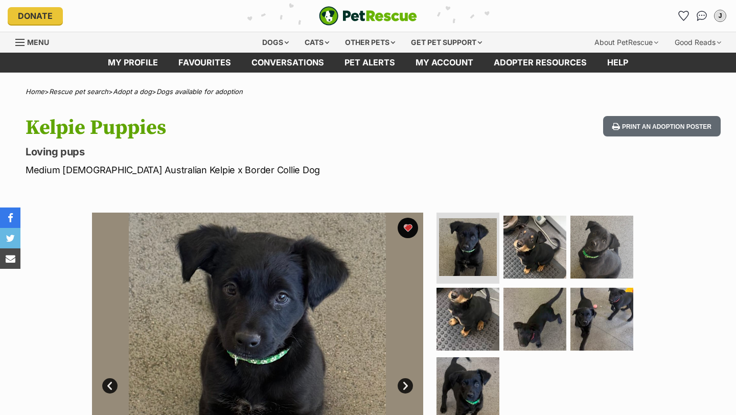  What do you see at coordinates (36, 41) in the screenshot?
I see `a: Menu` at bounding box center [36, 41].